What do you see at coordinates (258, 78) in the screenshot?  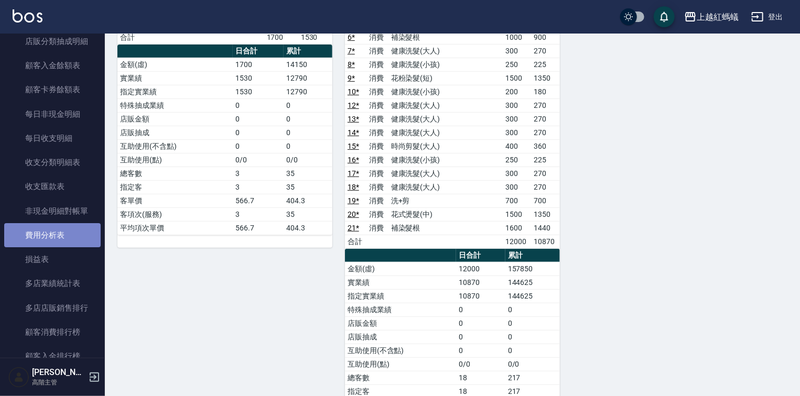 I see `td: 1530` at bounding box center [258, 78].